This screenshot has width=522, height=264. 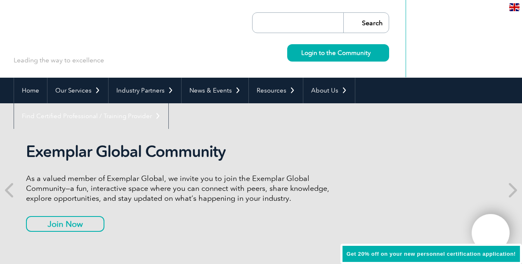 I want to click on img: svg+xml;nitro-empty-id=MTgxNToxMTY=-1;base64,PHN2ZyB2aWV3Qm94PSIwIDAgNDAwIDQwMCIgd2lkdGg9IjQwMCIg..., so click(x=491, y=233).